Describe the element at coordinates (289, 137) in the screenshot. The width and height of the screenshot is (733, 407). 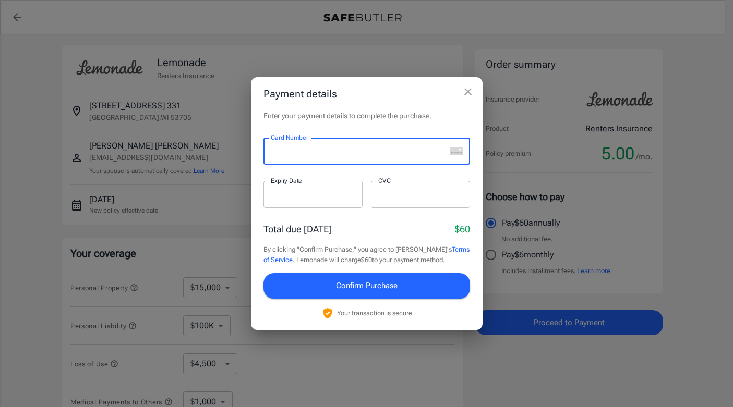
I see `label: Card Number` at that location.